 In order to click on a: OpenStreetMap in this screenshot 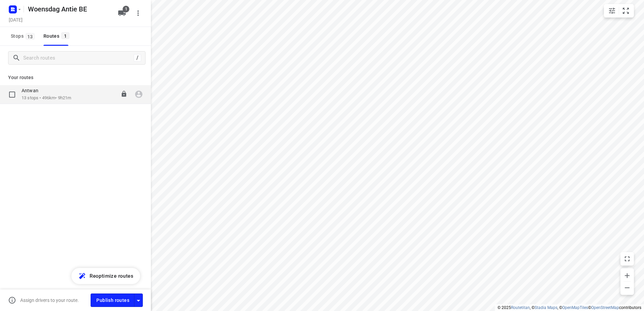, I will do `click(605, 307)`.